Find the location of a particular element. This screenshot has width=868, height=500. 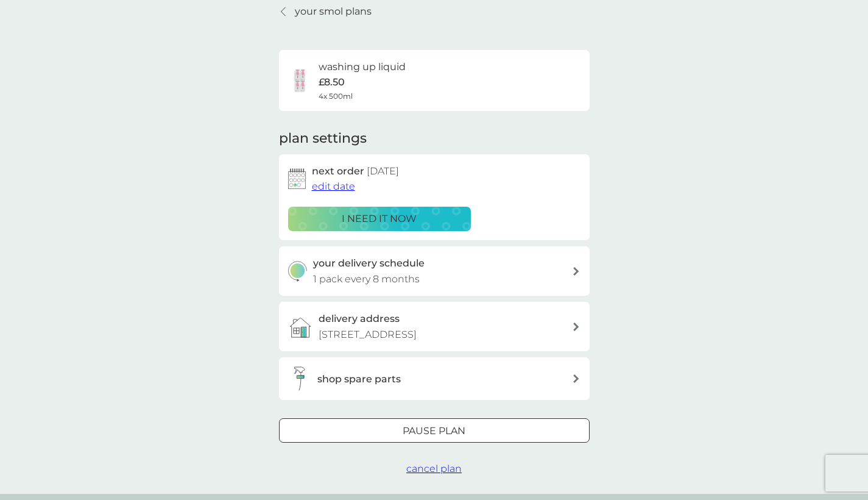

button: cancel plan is located at coordinates (434, 469).